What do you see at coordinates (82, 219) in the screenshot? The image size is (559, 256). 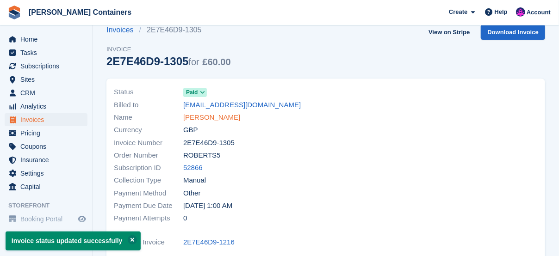 I see `a: Preview store` at bounding box center [82, 219].